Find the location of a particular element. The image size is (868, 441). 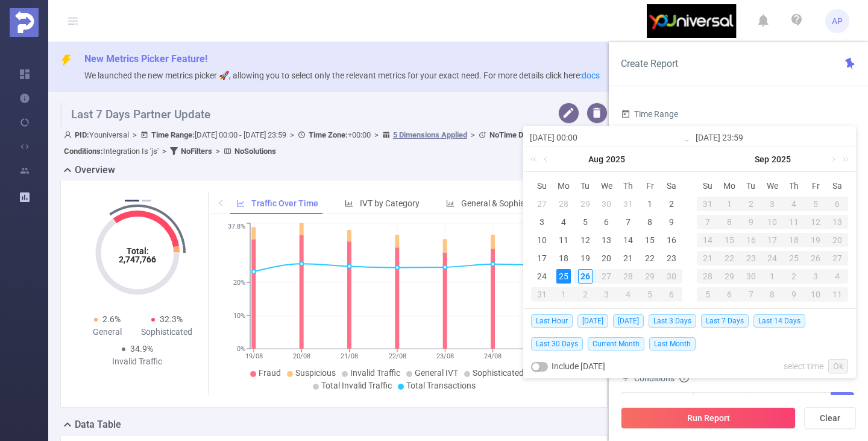

div: 10 is located at coordinates (773, 222).